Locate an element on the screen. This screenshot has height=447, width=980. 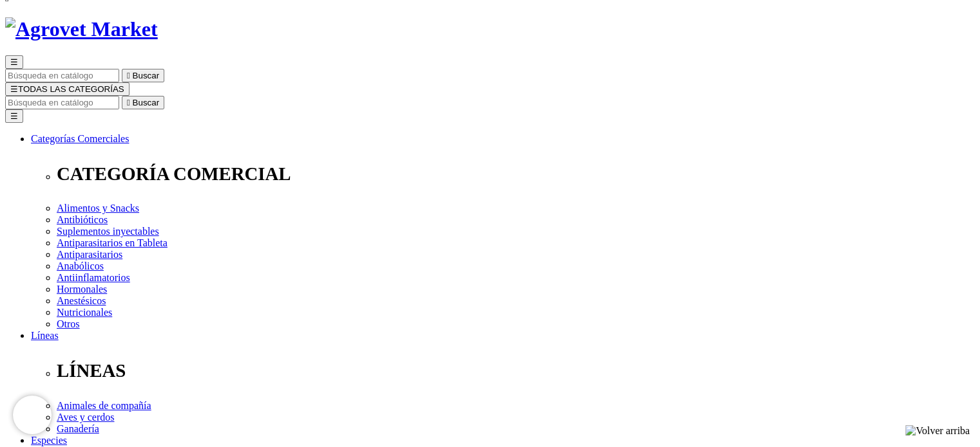
a: Anestésicos is located at coordinates (81, 301).